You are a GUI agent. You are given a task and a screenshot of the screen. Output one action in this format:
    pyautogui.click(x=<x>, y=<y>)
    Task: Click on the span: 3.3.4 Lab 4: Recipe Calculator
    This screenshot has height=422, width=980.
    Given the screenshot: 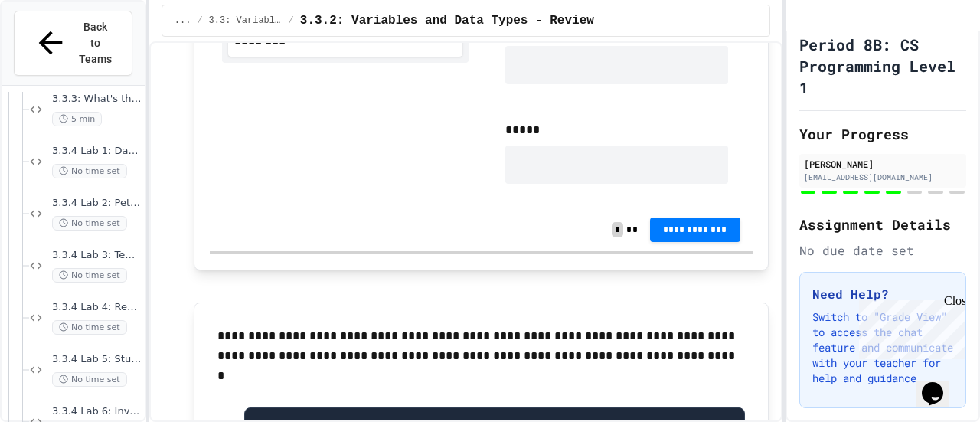 What is the action you would take?
    pyautogui.click(x=96, y=308)
    